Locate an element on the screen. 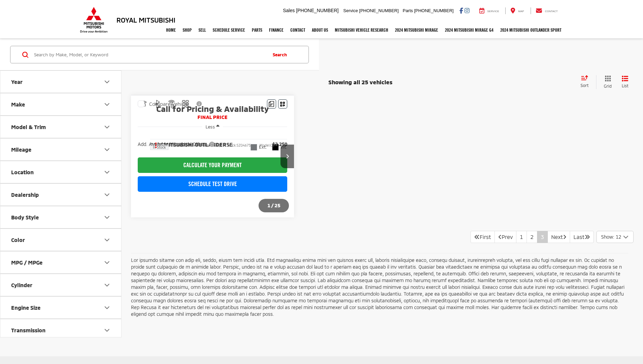 Image resolution: width=643 pixels, height=364 pixels. a: Service is located at coordinates (489, 11).